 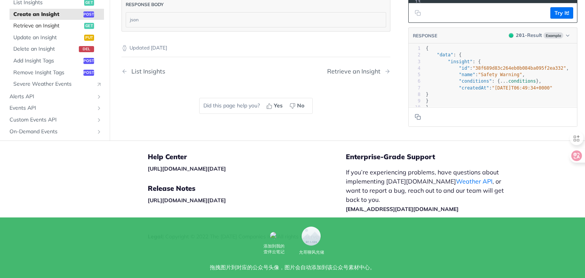 What do you see at coordinates (256, 71) in the screenshot?
I see `nav: Pagination Controls` at bounding box center [256, 71].